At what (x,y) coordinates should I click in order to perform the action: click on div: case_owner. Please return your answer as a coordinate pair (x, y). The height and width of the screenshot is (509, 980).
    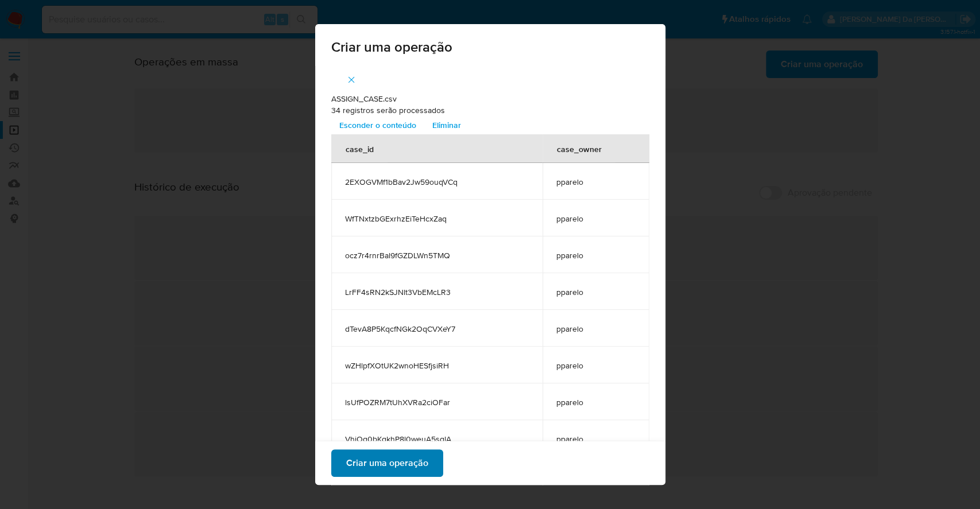
    Looking at the image, I should click on (579, 149).